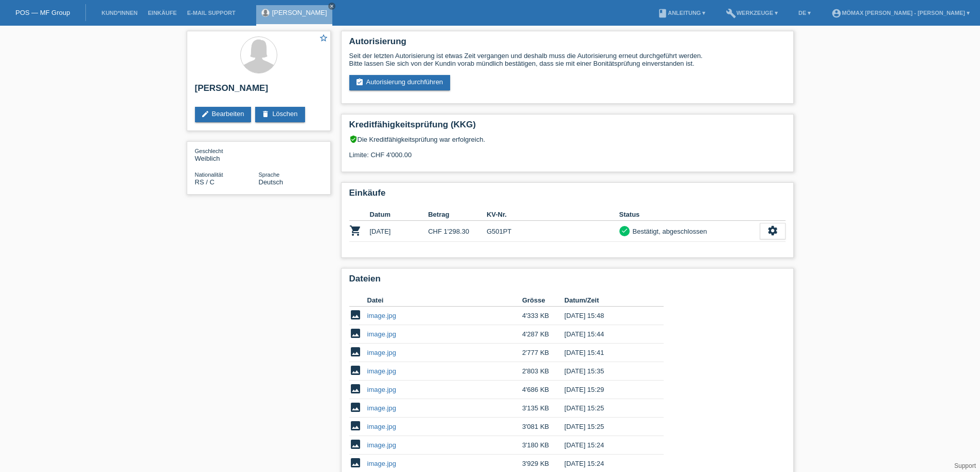  I want to click on th: Status, so click(689, 215).